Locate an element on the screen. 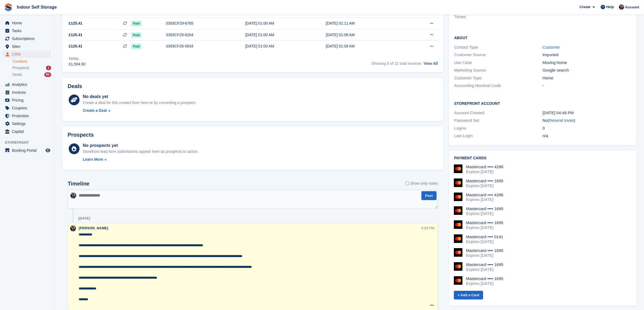 Image resolution: width=644 pixels, height=310 pixels. div: Mastercard •••• 0141 is located at coordinates (485, 237).